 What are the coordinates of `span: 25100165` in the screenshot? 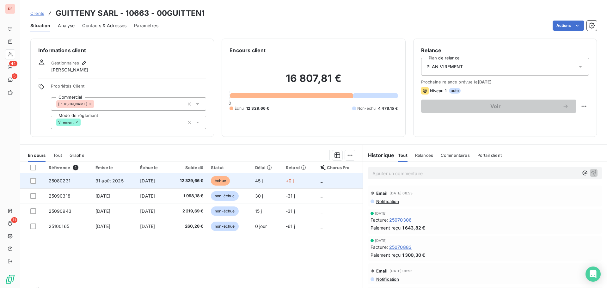 It's located at (59, 226).